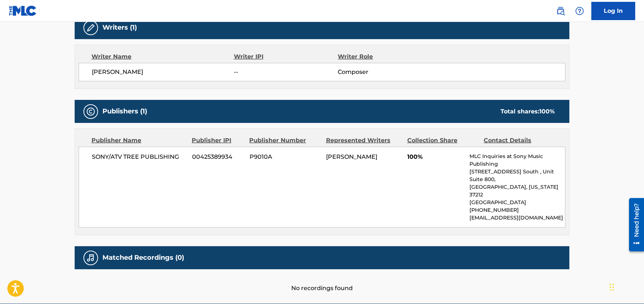  Describe the element at coordinates (120, 28) in the screenshot. I see `h5: Writers (1)` at that location.